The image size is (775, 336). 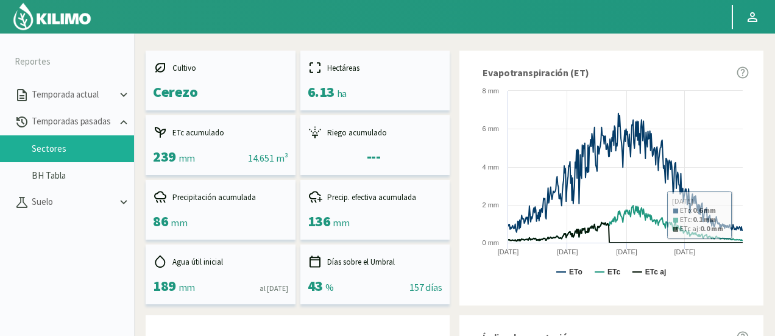 I want to click on div: Cultivo, so click(x=220, y=68).